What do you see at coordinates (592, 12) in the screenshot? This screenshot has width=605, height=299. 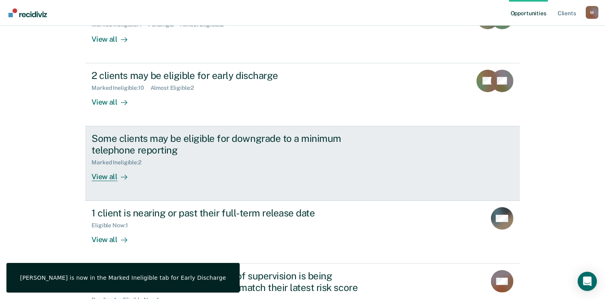 I see `div: M` at bounding box center [592, 12].